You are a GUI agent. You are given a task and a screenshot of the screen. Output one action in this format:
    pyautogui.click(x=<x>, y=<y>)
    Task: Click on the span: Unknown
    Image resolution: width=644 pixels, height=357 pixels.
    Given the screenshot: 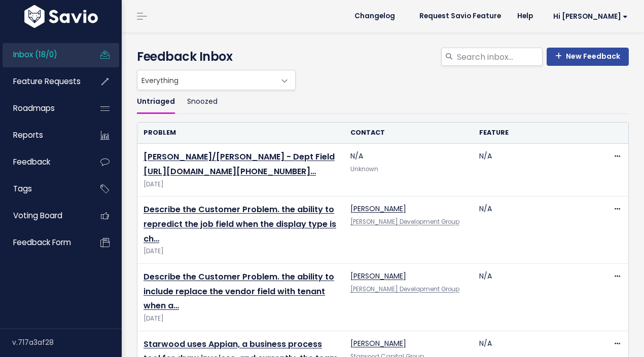 What is the action you would take?
    pyautogui.click(x=364, y=169)
    